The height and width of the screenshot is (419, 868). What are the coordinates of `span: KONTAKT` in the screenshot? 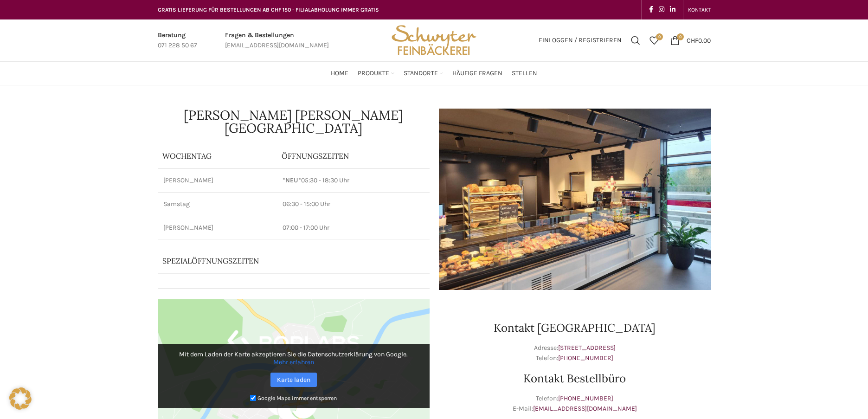 It's located at (699, 10).